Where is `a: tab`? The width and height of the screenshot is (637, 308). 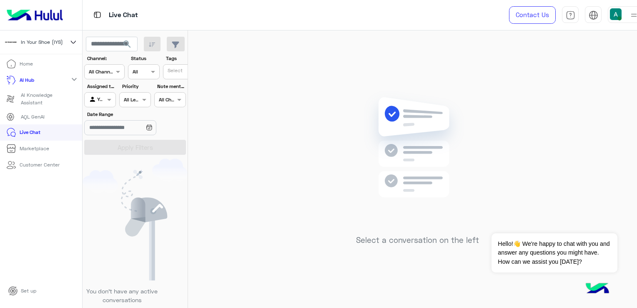
a: tab is located at coordinates (571, 15).